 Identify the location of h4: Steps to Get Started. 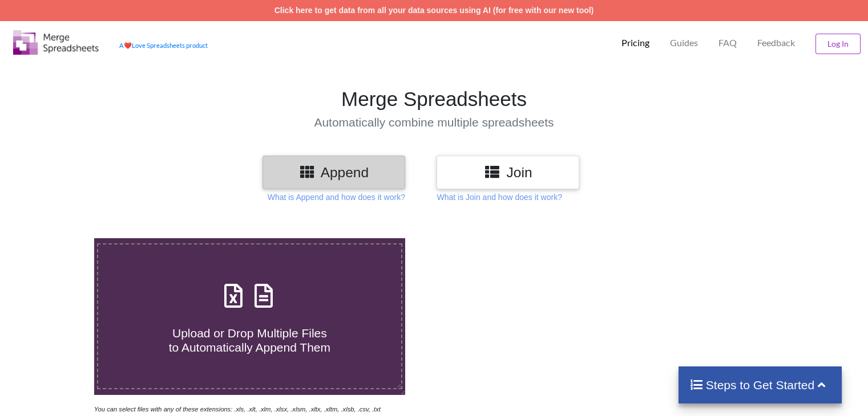
(760, 384).